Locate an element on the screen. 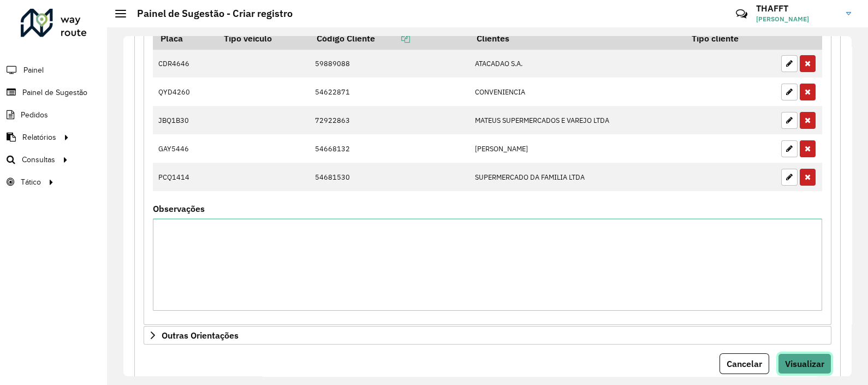 The image size is (868, 385). td: QYD4260 is located at coordinates (185, 92).